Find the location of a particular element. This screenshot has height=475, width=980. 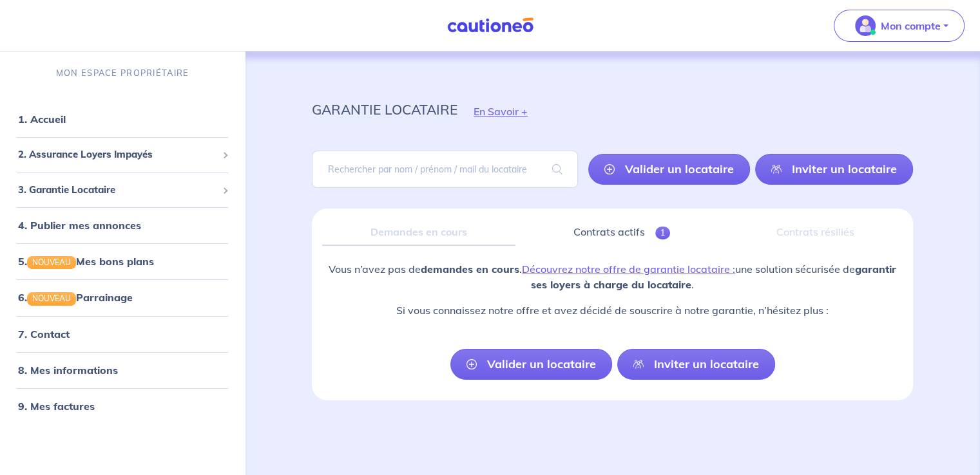

div: 9. Mes factures is located at coordinates (122, 406).